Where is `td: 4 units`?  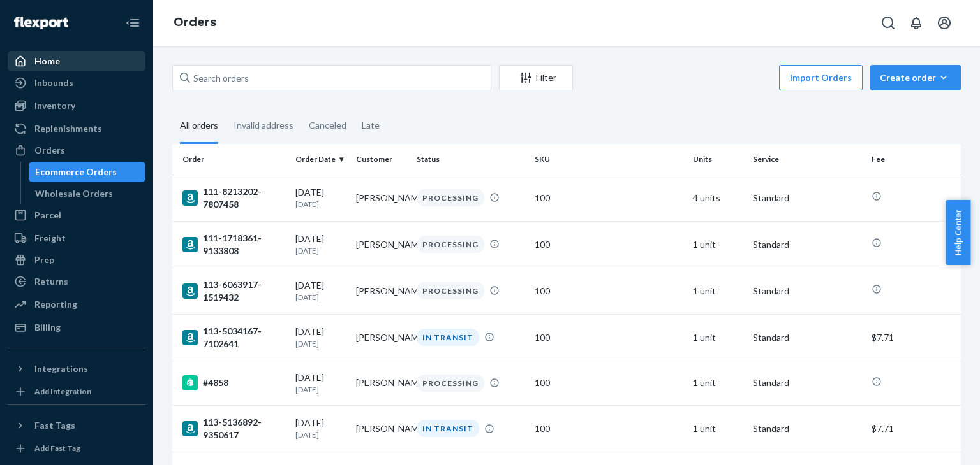 td: 4 units is located at coordinates (717, 198).